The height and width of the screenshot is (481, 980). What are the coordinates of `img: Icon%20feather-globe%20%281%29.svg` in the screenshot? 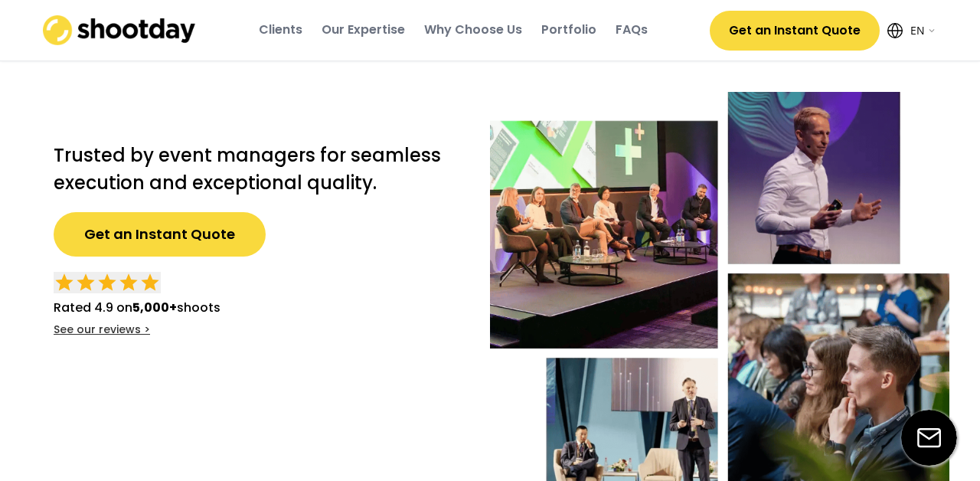 It's located at (895, 31).